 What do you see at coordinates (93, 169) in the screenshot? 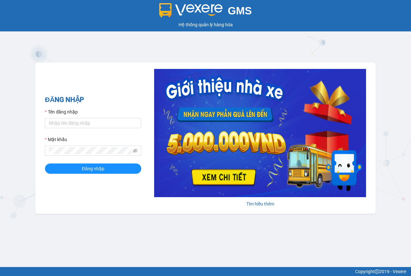
I see `span: Đăng nhập` at bounding box center [93, 169].